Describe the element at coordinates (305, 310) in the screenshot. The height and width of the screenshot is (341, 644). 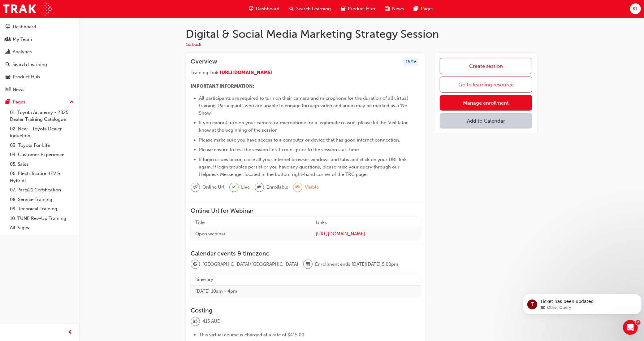
I see `h3: Costing` at that location.